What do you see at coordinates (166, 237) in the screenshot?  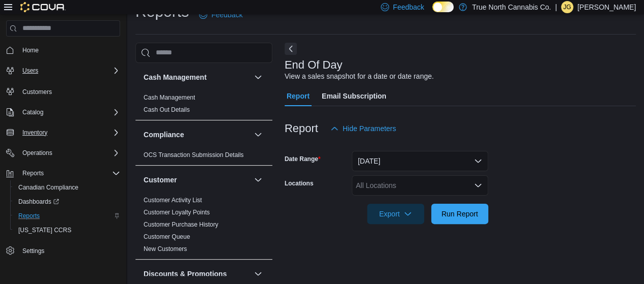 I see `span: Customer Queue` at bounding box center [166, 237].